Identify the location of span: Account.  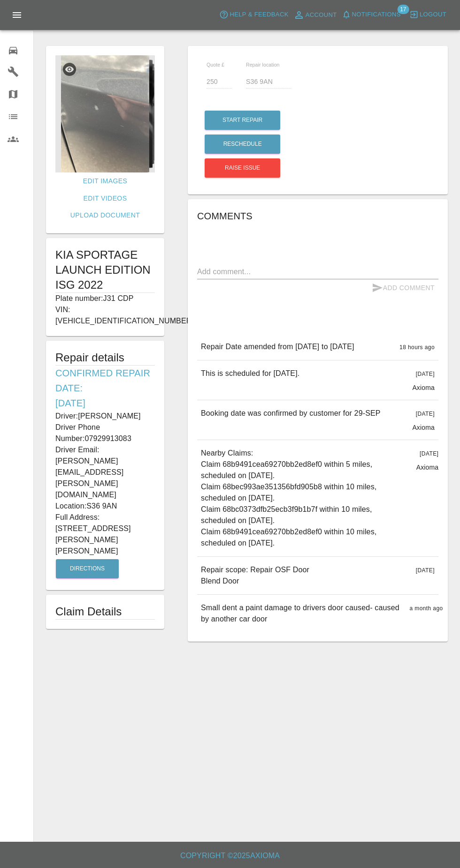
(321, 15).